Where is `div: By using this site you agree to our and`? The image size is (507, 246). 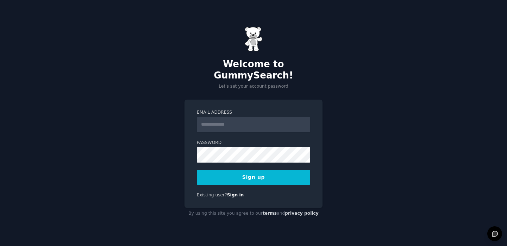
div: By using this site you agree to our and is located at coordinates (253, 214).